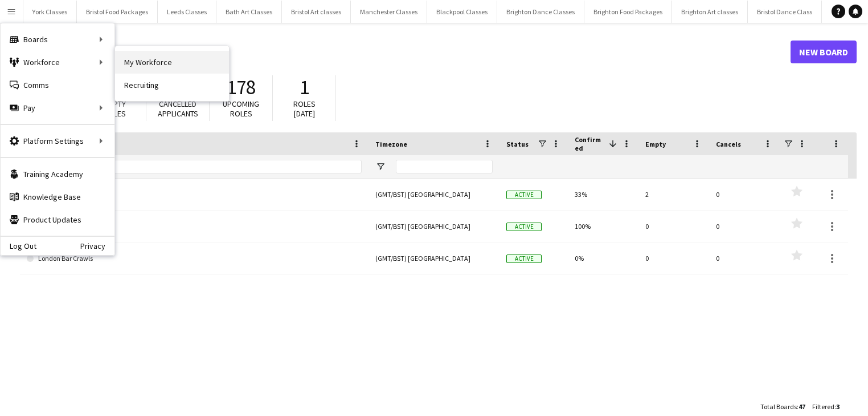 The image size is (868, 416). I want to click on button: Bristol Art classes, so click(316, 11).